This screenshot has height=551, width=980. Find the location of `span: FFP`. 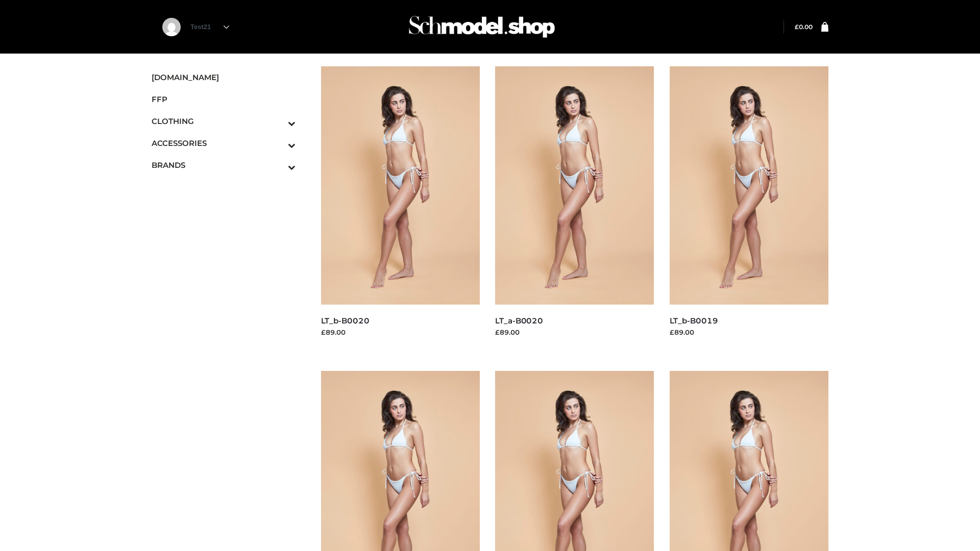

span: FFP is located at coordinates (224, 99).